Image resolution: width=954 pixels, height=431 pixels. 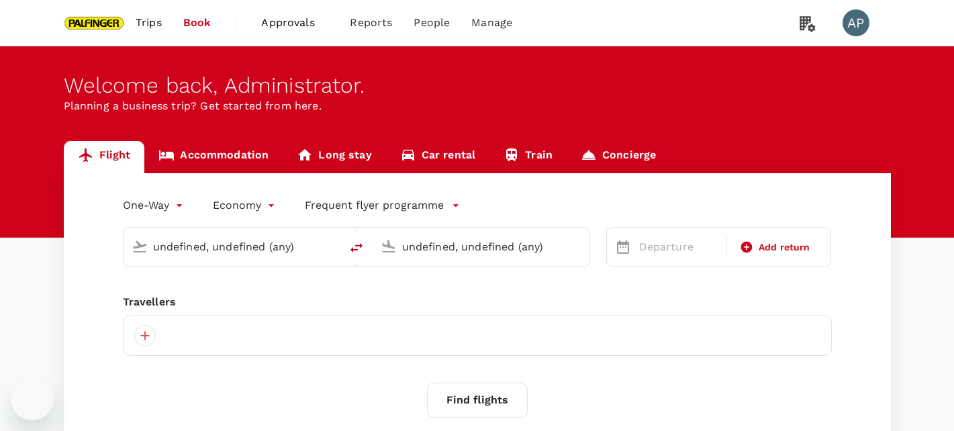 What do you see at coordinates (295, 23) in the screenshot?
I see `span: Approvals` at bounding box center [295, 23].